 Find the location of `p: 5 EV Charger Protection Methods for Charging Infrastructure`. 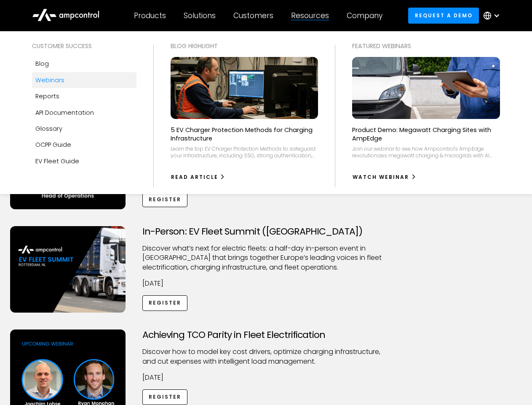

p: 5 EV Charger Protection Methods for Charging Infrastructure is located at coordinates (244, 134).